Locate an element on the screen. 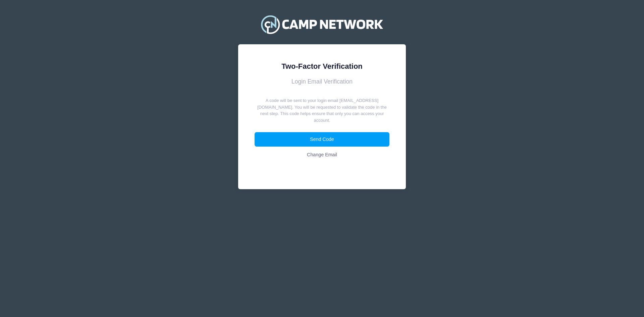  a: Change Email is located at coordinates (322, 155).